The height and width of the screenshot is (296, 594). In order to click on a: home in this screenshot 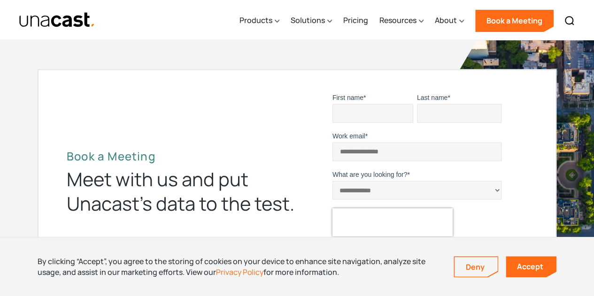, I will do `click(57, 20)`.